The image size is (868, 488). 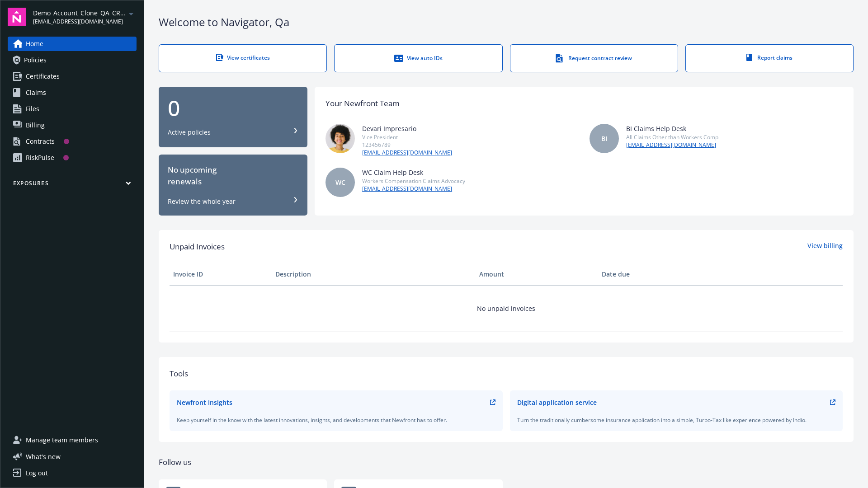 What do you see at coordinates (72, 92) in the screenshot?
I see `a: Claims` at bounding box center [72, 92].